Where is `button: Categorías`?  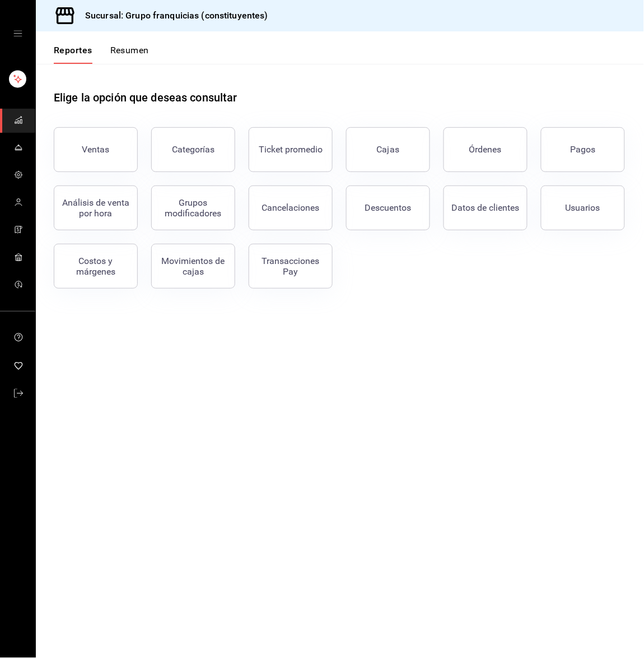 button: Categorías is located at coordinates (193, 149).